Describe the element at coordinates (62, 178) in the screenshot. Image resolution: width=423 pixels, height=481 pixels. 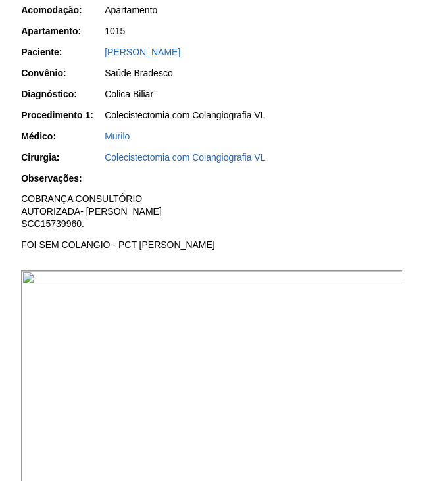
I see `div: Observações:` at that location.